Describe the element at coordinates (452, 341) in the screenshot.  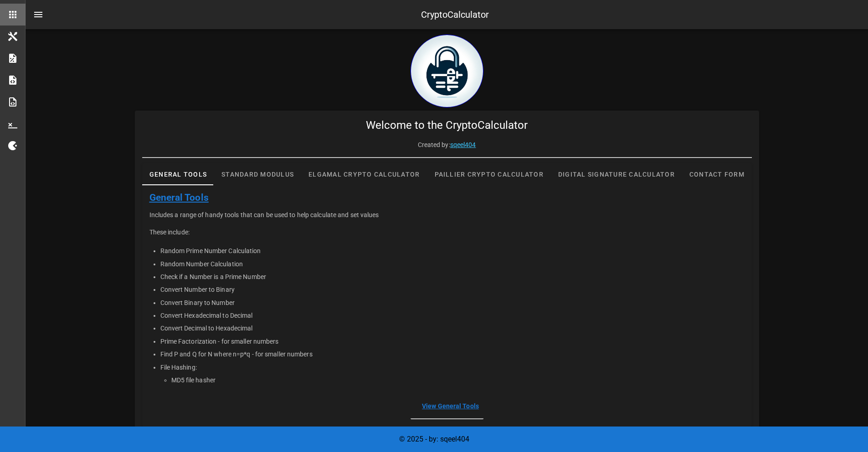
I see `li: Prime Factorization - for smaller numbers` at that location.